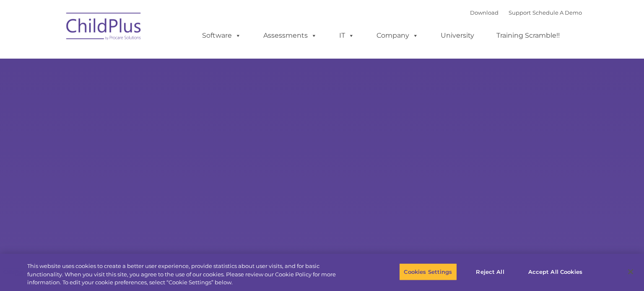 The height and width of the screenshot is (291, 644). I want to click on a: Schedule A Demo, so click(557, 12).